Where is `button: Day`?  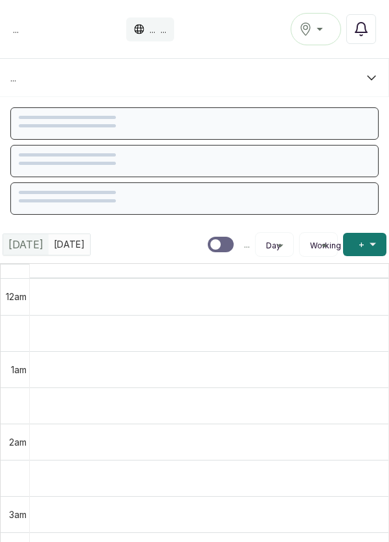
button: Day is located at coordinates (274, 246).